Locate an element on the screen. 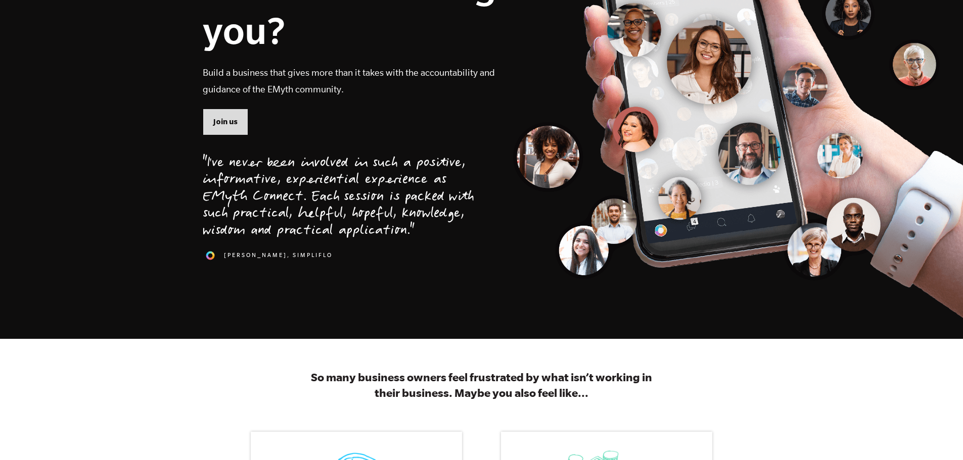  span: Join us is located at coordinates (225, 122).